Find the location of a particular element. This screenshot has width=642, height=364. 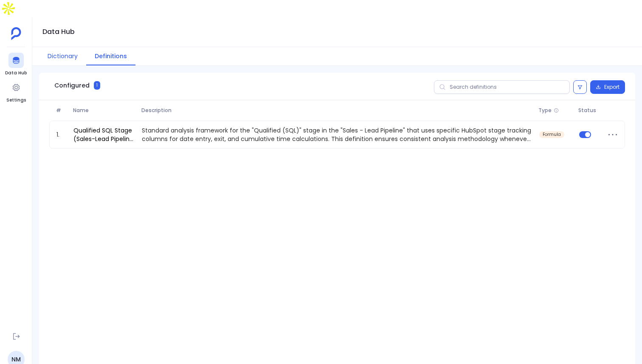

p: Standard analysis framework for the "Qualified (SQL)" stage in the "Sales - Lead Pipeline" that u... is located at coordinates (337, 135).